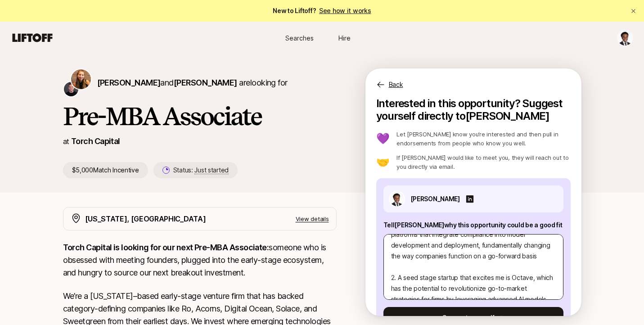 This screenshot has height=325, width=644. I want to click on img: db46477c_7132_439a_b91d_5da077b4c8d8.jpg, so click(397, 199).